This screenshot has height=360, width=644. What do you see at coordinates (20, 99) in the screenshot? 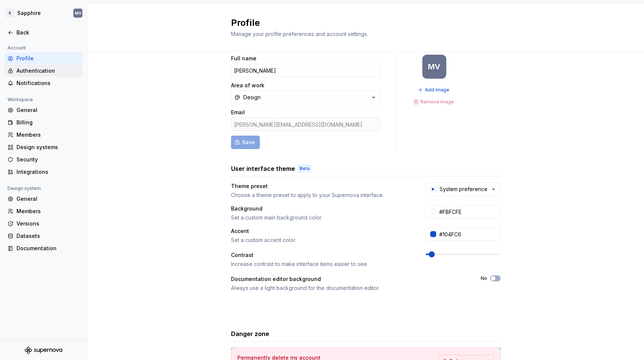
I see `div: Workspace` at bounding box center [20, 99].